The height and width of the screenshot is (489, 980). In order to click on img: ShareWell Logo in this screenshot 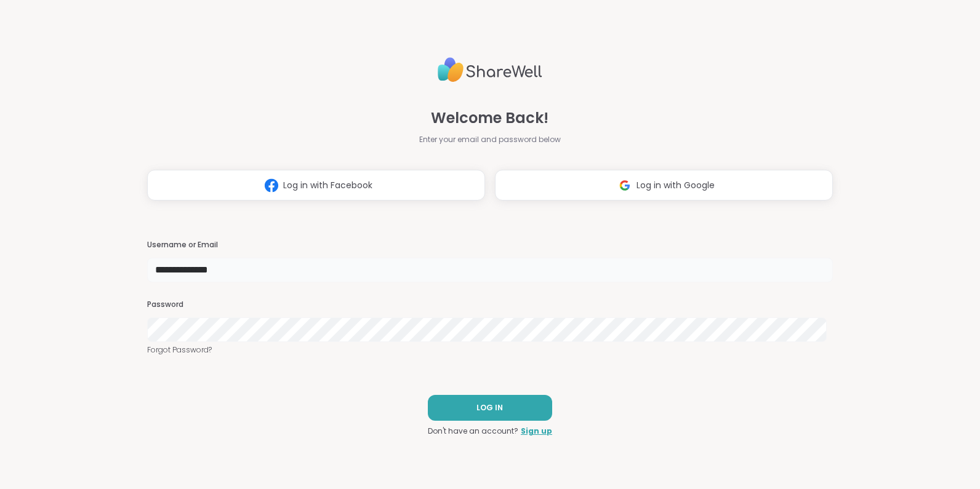, I will do `click(490, 69)`.